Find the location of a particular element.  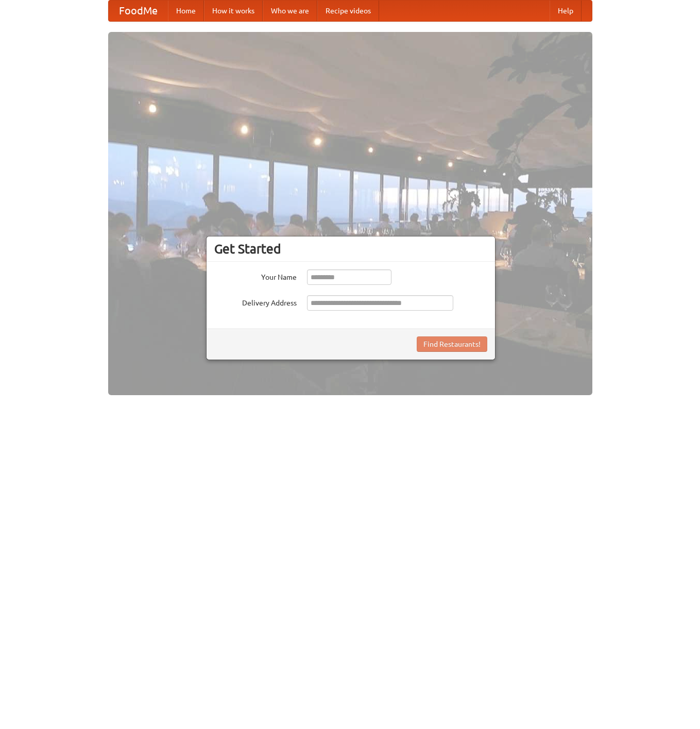

label: Delivery Address is located at coordinates (255, 301).